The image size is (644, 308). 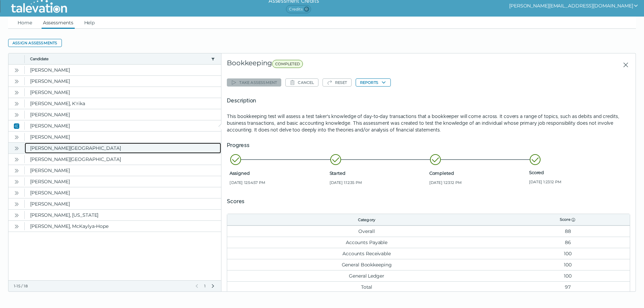 I want to click on button: candidate filter, so click(x=213, y=59).